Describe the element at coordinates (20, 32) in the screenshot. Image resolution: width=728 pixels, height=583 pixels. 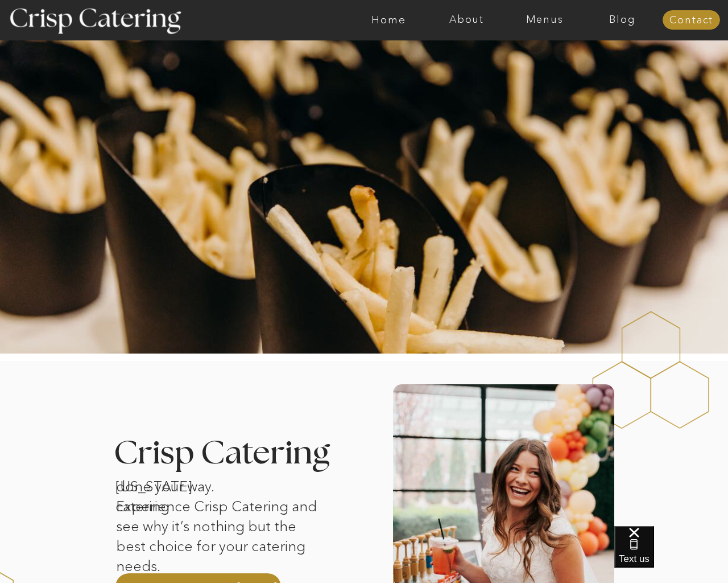
I see `span: Text us` at that location.